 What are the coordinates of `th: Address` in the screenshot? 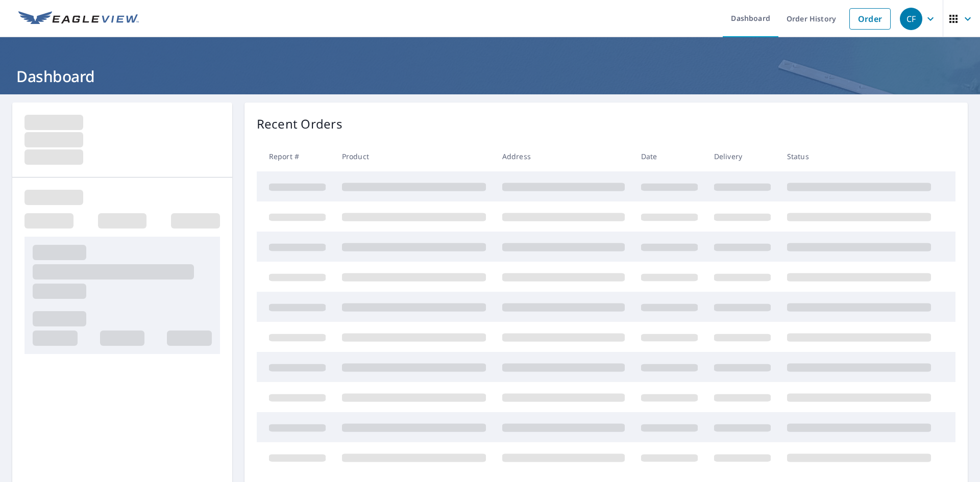 It's located at (563, 157).